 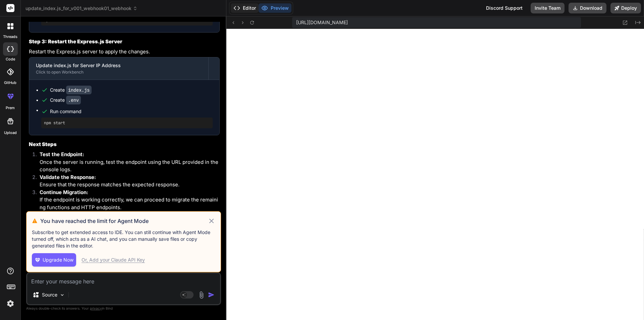 What do you see at coordinates (10, 82) in the screenshot?
I see `label: GitHub` at bounding box center [10, 82].